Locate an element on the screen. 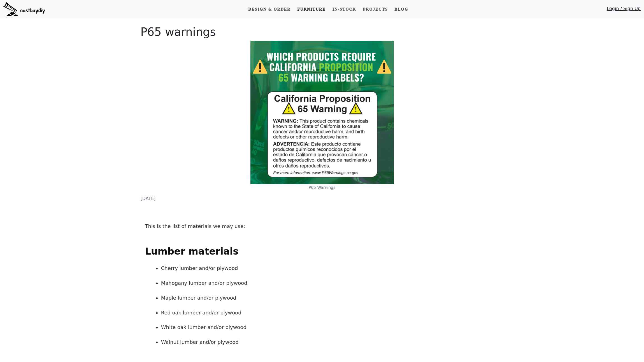  small: P65 Warnings is located at coordinates (322, 188).